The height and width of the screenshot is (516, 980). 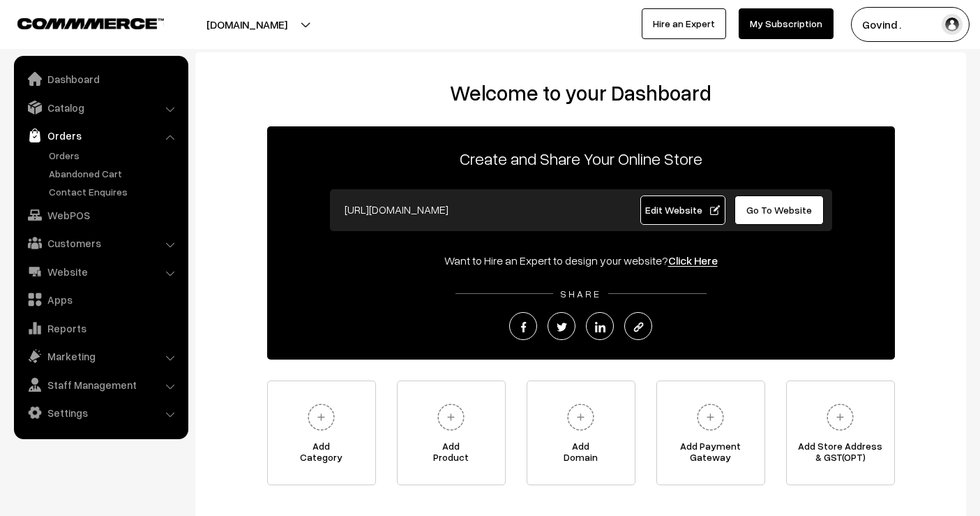 What do you see at coordinates (785, 24) in the screenshot?
I see `a: My Subscription` at bounding box center [785, 24].